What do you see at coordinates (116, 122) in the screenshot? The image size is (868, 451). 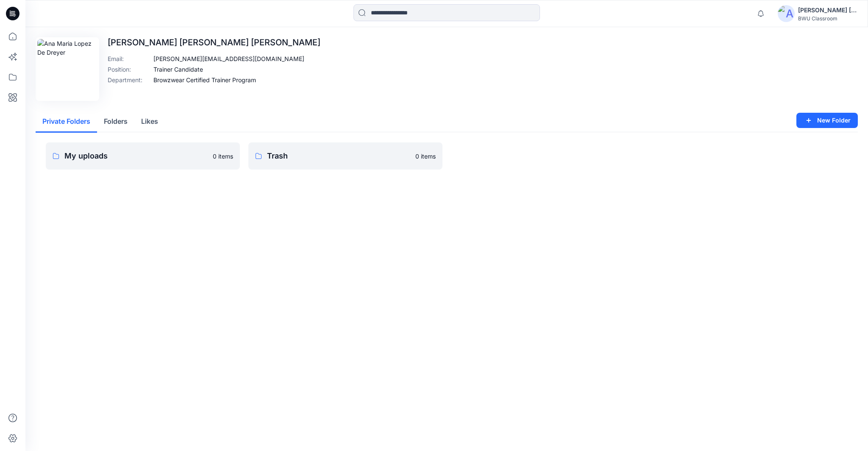 I see `button: Folders` at bounding box center [116, 122].